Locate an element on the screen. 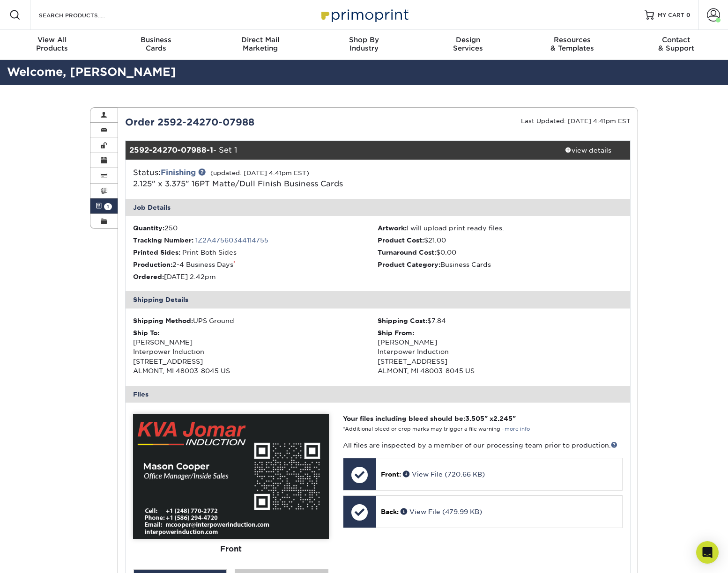 This screenshot has height=573, width=728. div: $7.84 is located at coordinates (500, 320).